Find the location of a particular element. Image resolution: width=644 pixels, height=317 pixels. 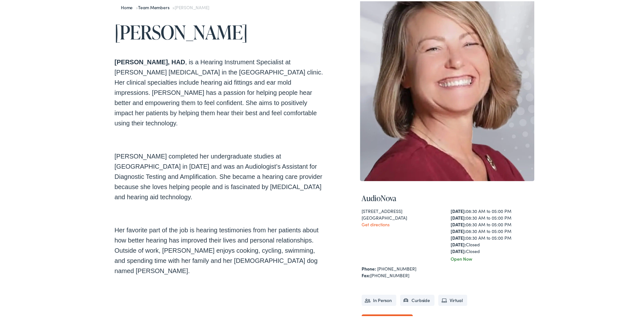

li: In Person is located at coordinates (378, 299).